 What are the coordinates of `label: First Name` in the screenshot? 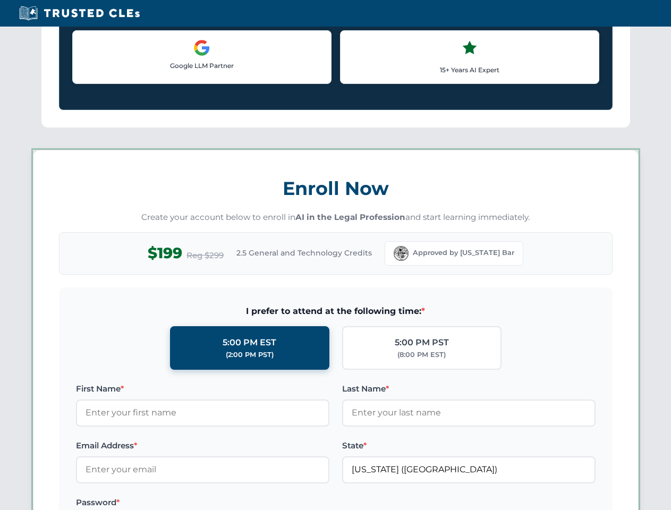 It's located at (202, 389).